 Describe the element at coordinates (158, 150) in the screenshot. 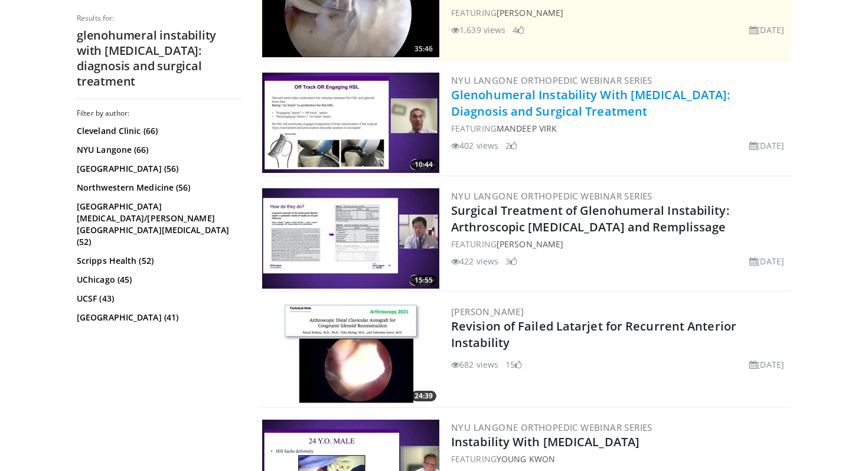

I see `a: NYU Langone (66)` at that location.